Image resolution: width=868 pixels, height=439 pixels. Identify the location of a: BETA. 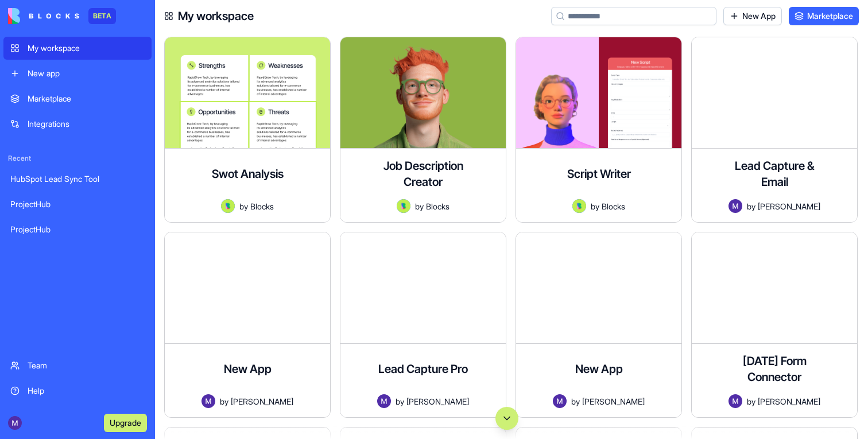
(62, 16).